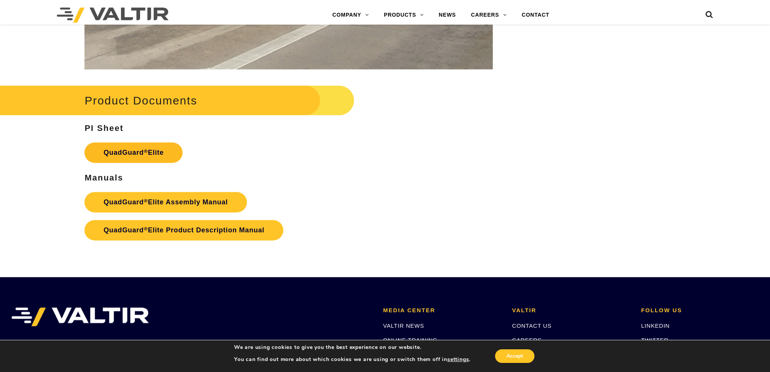 The image size is (770, 372). I want to click on a: CONTACT US, so click(531, 326).